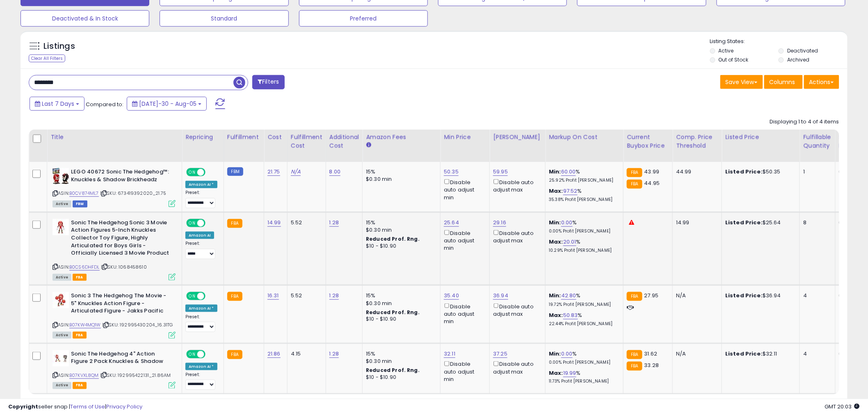 The image size is (868, 415). I want to click on p: Listing States:, so click(779, 42).